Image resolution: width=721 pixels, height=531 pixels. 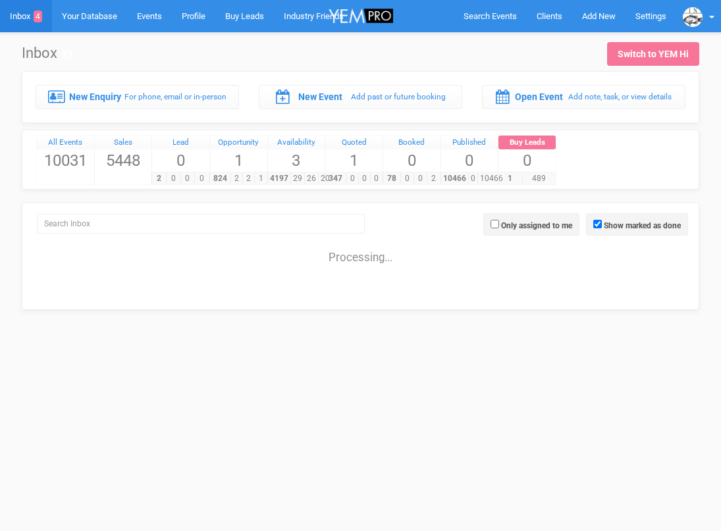 What do you see at coordinates (238, 143) in the screenshot?
I see `div: Opportunity` at bounding box center [238, 143].